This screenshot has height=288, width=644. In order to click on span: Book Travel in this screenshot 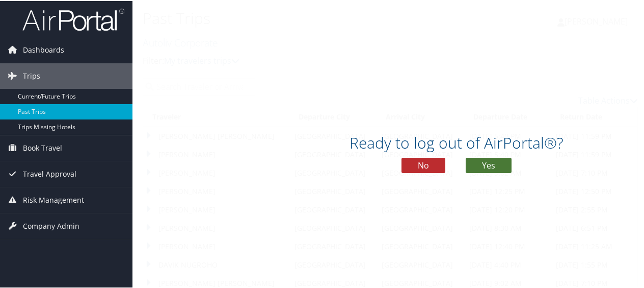, I will do `click(42, 147)`.